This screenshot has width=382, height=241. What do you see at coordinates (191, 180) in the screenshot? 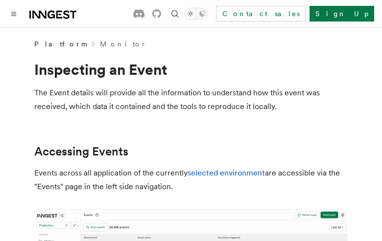
I see `p: Events across all application of the currently are accessible via the "Events" page in the left s...` at bounding box center [191, 180].